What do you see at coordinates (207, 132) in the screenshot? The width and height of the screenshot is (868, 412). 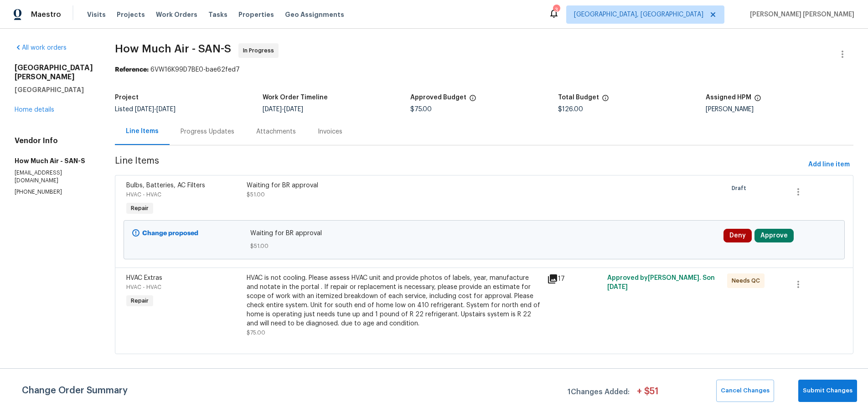 I see `div: Progress Updates` at bounding box center [207, 132].